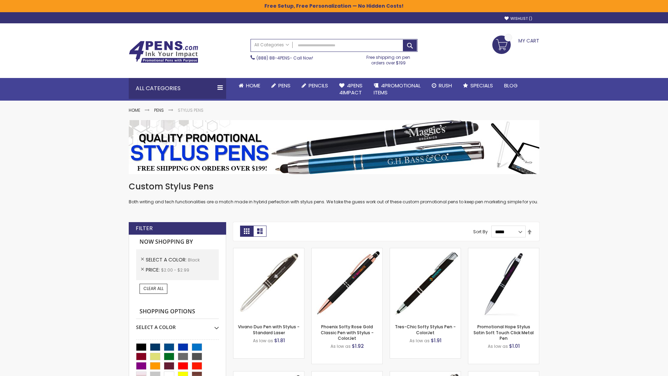 Image resolution: width=668 pixels, height=376 pixels. Describe the element at coordinates (425, 283) in the screenshot. I see `img: Tres-Chic Softy Stylus Pen - ColorJet-Black` at that location.